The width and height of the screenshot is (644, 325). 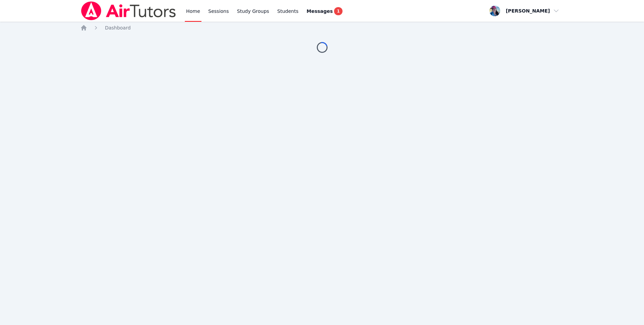 What do you see at coordinates (128, 11) in the screenshot?
I see `img: Air Tutors` at bounding box center [128, 11].